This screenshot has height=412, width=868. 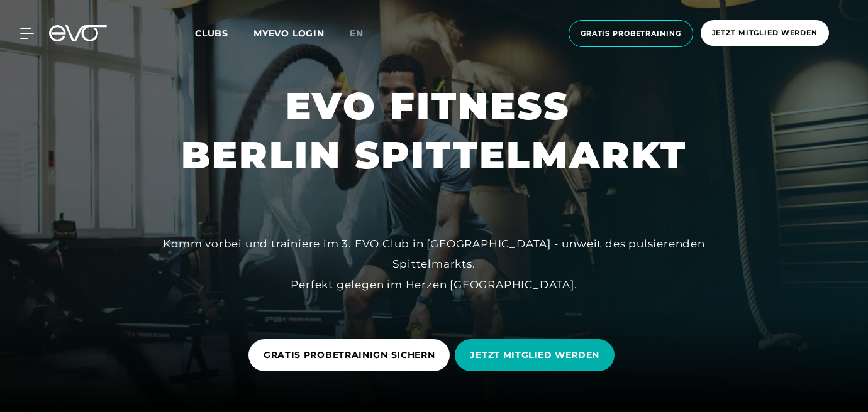 I want to click on a: GRATIS PROBETRAINIGN SICHERN, so click(x=351, y=355).